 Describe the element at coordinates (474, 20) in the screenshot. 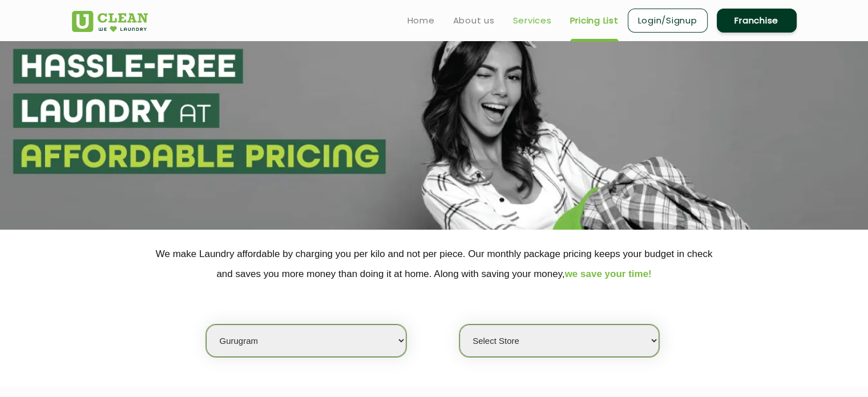

I see `a: About us` at that location.